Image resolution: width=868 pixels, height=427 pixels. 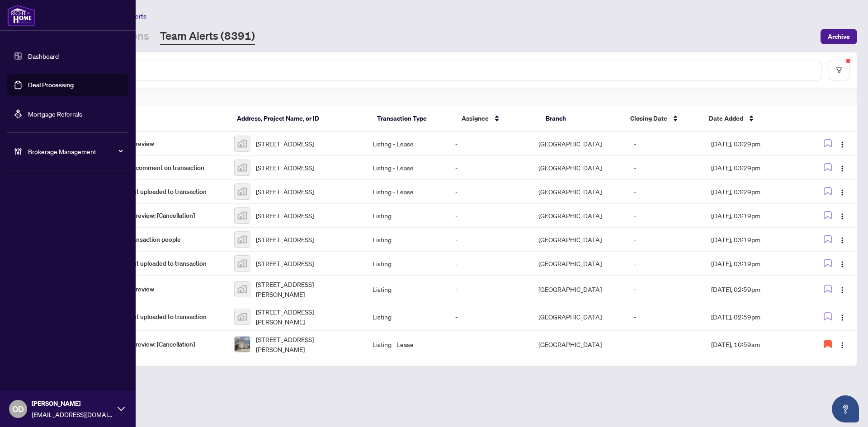 I want to click on th: Assignee, so click(x=497, y=119).